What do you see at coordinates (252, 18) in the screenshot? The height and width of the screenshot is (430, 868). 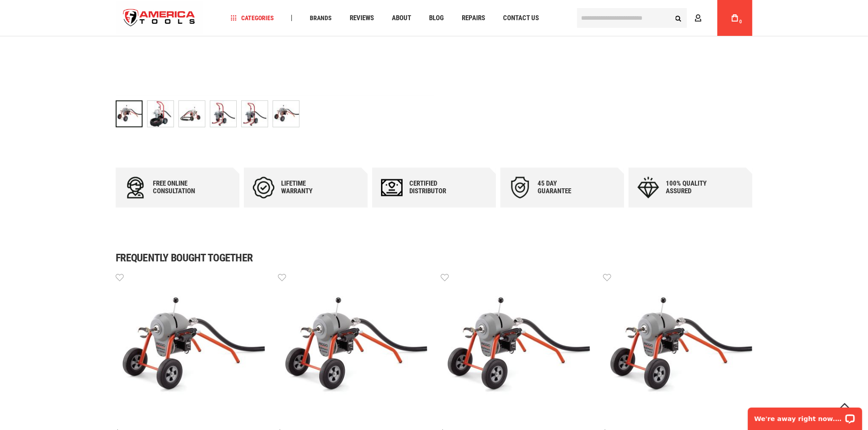 I see `a: Categories` at bounding box center [252, 18].